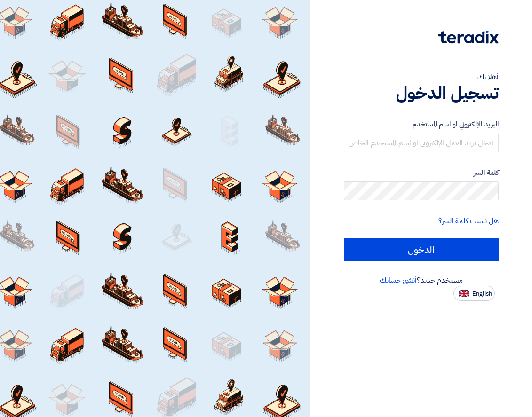  Describe the element at coordinates (421, 93) in the screenshot. I see `h1: تسجيل الدخول` at that location.